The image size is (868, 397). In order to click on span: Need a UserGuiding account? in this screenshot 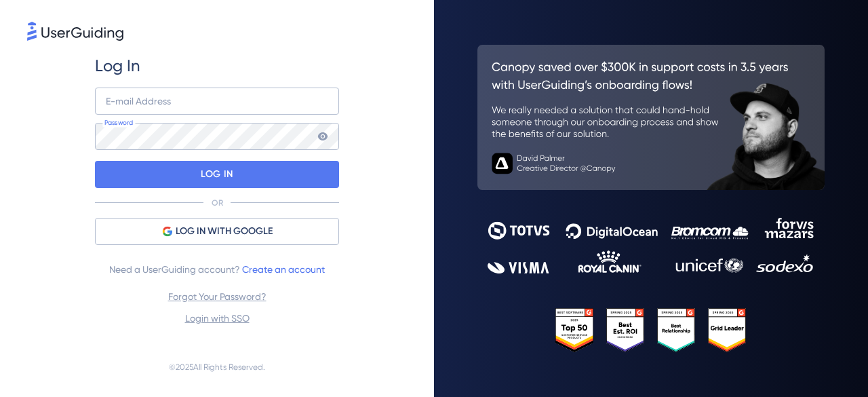, I will do `click(217, 270)`.